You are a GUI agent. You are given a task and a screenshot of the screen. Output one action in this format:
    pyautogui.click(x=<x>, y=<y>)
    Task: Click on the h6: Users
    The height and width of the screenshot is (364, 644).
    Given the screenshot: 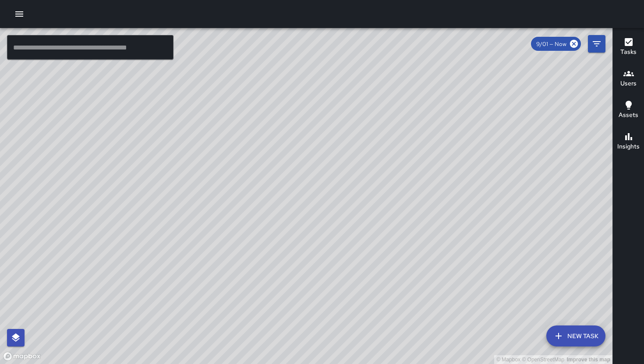 What is the action you would take?
    pyautogui.click(x=628, y=84)
    